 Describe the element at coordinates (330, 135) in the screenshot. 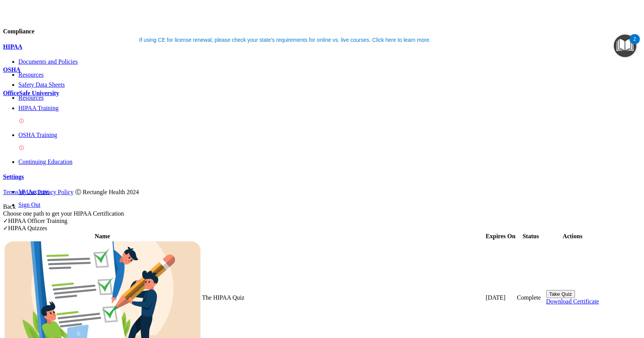

I see `p: OSHA Training` at that location.